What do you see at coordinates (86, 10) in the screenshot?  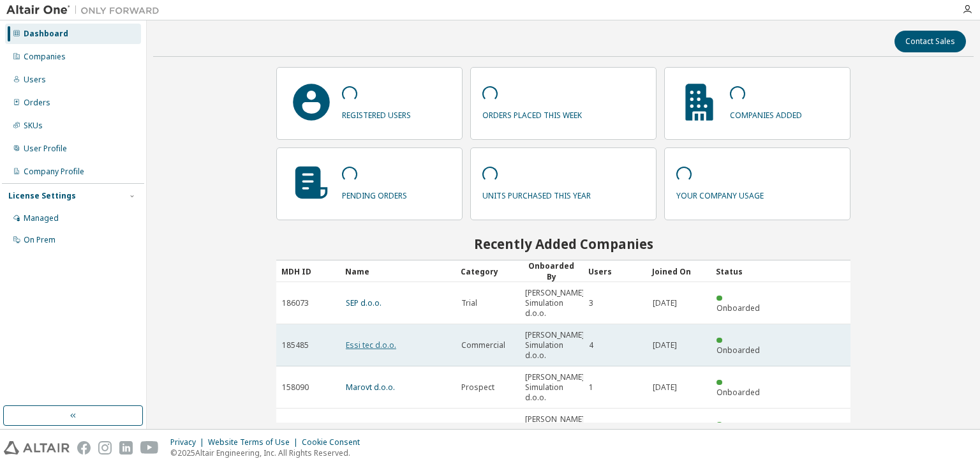 I see `img: Altair One` at bounding box center [86, 10].